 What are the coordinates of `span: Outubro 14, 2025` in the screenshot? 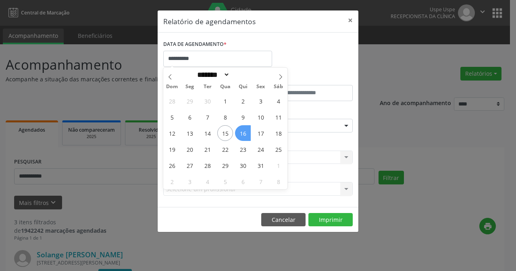 It's located at (207, 133).